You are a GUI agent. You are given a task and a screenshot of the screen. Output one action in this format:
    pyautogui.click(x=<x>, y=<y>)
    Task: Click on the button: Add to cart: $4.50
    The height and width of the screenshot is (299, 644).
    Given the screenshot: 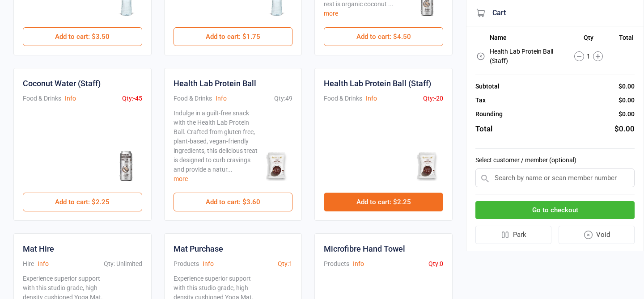 What is the action you would take?
    pyautogui.click(x=383, y=37)
    